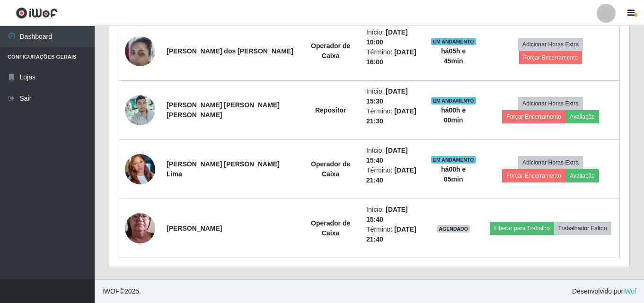 The height and width of the screenshot is (303, 644). Describe the element at coordinates (582, 228) in the screenshot. I see `button: Trabalhador Faltou` at that location.